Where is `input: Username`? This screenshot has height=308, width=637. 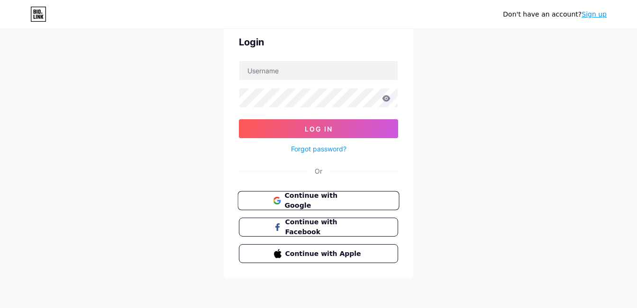
input: Username is located at coordinates (318, 71).